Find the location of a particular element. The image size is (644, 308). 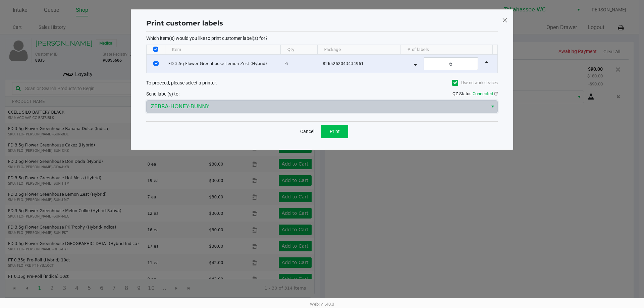

td: 8265262043434961 is located at coordinates (362, 64).